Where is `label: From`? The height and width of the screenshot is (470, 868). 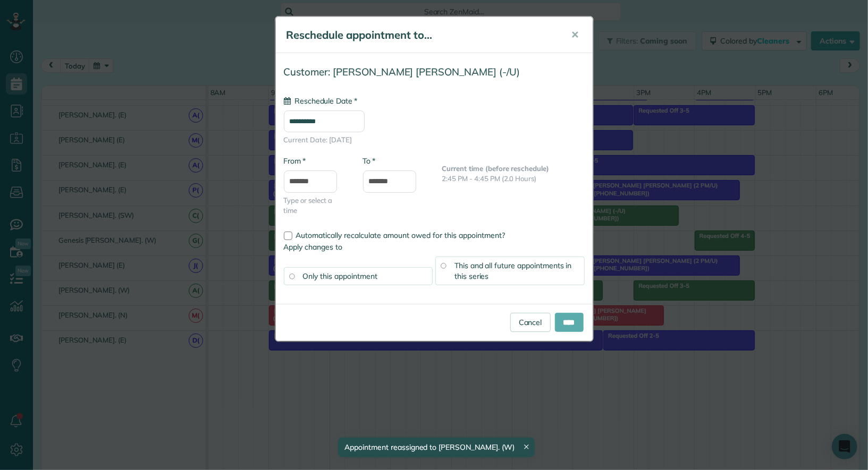
label: From is located at coordinates (294, 161).